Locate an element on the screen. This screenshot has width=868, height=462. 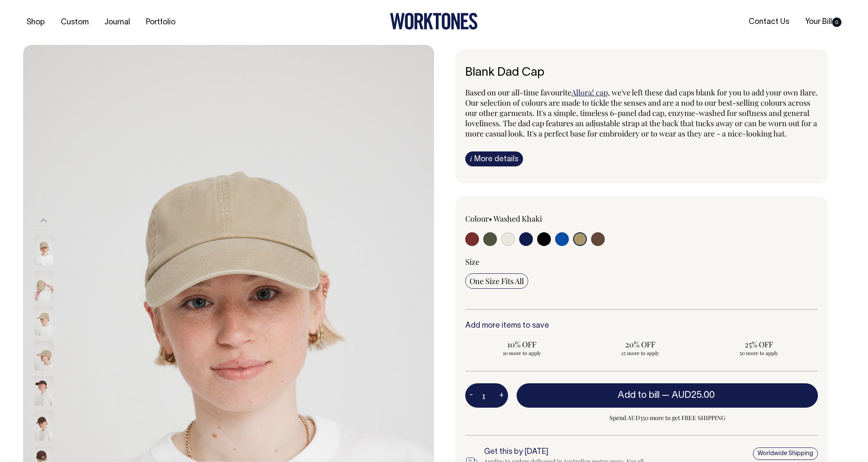
span: Based on our all-time favourite is located at coordinates (518, 93).